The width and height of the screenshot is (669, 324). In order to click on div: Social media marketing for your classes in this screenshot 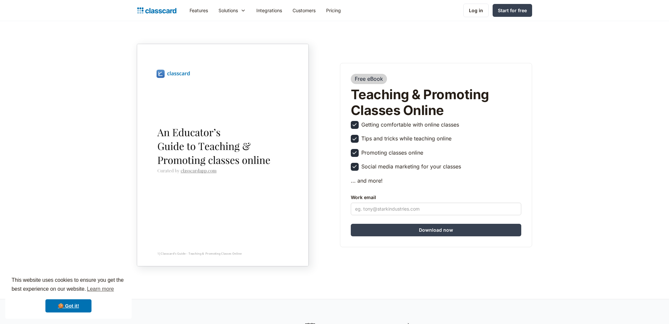, I will do `click(411, 166)`.